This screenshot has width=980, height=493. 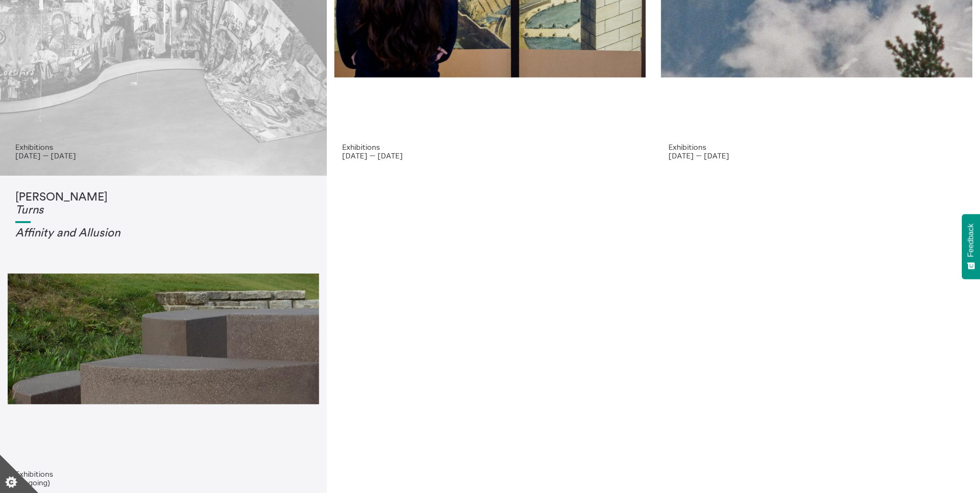 I want to click on p: (Ongoing), so click(x=163, y=482).